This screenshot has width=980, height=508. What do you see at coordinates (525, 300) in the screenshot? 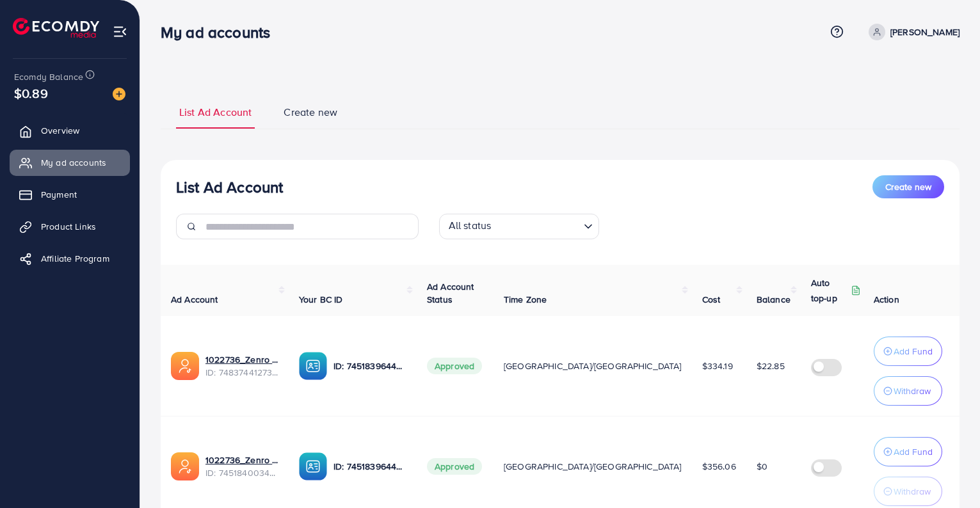
I see `span: Time Zone` at bounding box center [525, 300].